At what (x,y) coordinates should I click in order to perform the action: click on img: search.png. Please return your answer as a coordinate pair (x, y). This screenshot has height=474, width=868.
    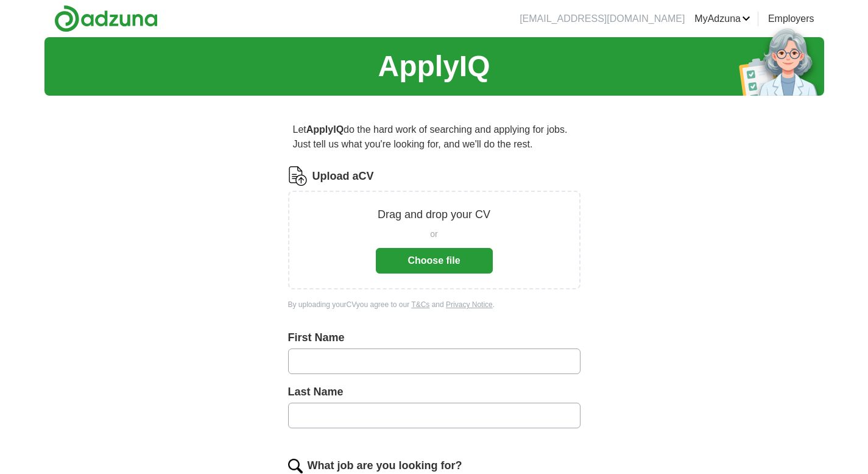
    Looking at the image, I should click on (295, 466).